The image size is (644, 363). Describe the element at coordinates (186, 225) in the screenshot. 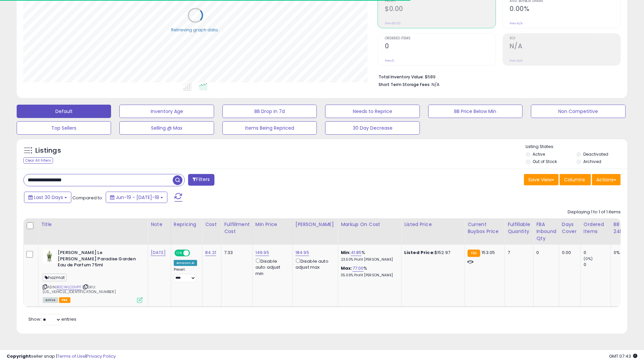

I see `div: Repricing` at that location.